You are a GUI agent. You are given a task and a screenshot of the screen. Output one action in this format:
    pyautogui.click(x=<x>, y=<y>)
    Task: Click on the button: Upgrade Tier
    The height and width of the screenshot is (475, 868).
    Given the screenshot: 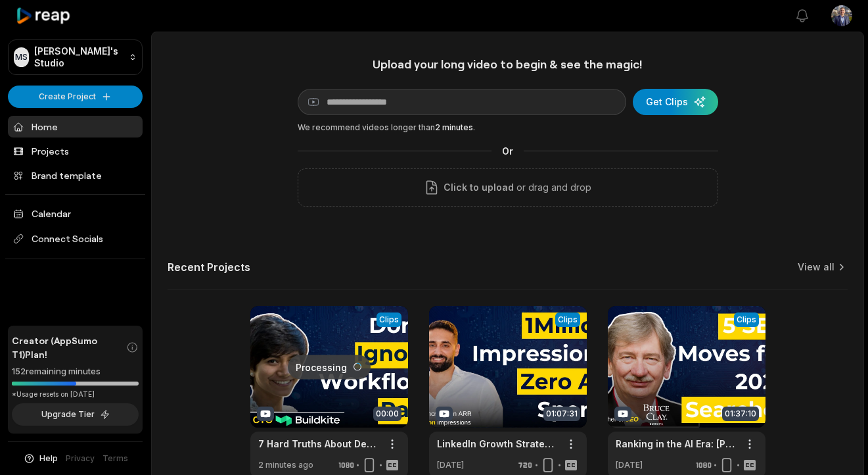 What is the action you would take?
    pyautogui.click(x=75, y=414)
    